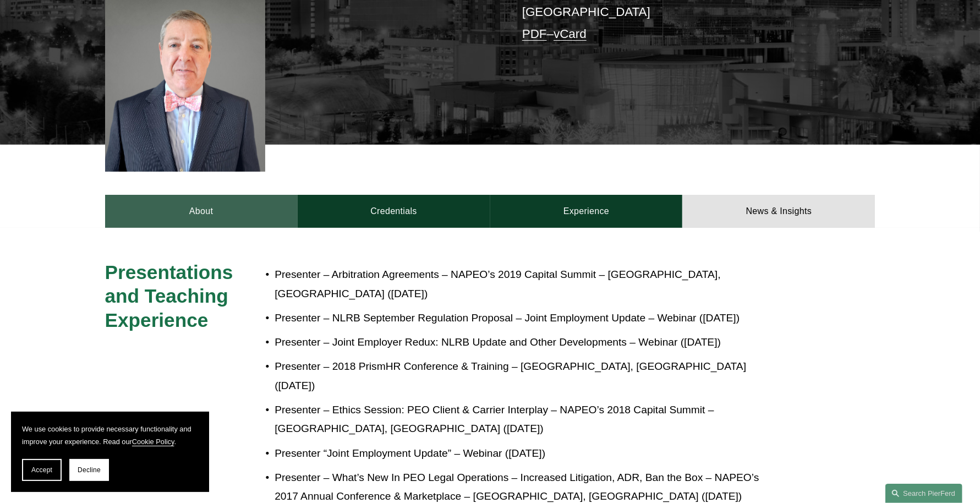  Describe the element at coordinates (394, 211) in the screenshot. I see `a: Credentials` at that location.